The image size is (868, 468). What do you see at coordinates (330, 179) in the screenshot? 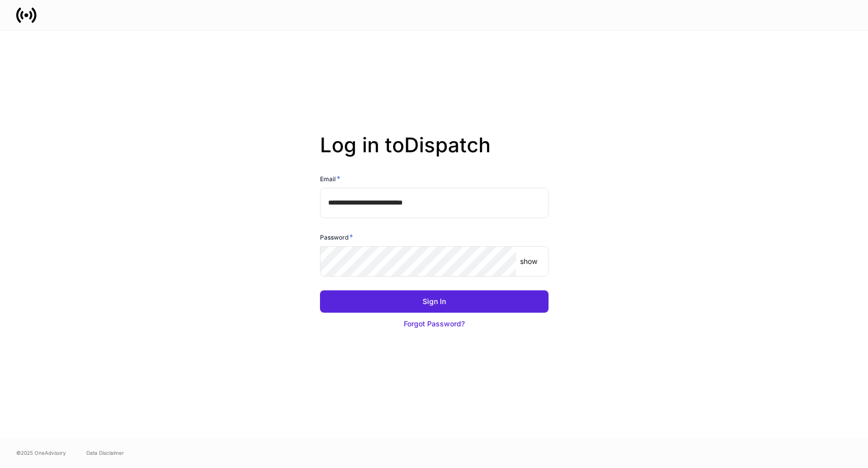
I see `h6: Email` at bounding box center [330, 179].